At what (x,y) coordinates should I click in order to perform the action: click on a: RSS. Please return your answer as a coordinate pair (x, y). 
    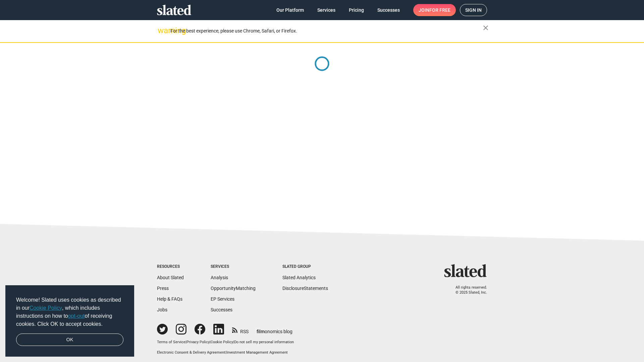
    Looking at the image, I should click on (240, 329).